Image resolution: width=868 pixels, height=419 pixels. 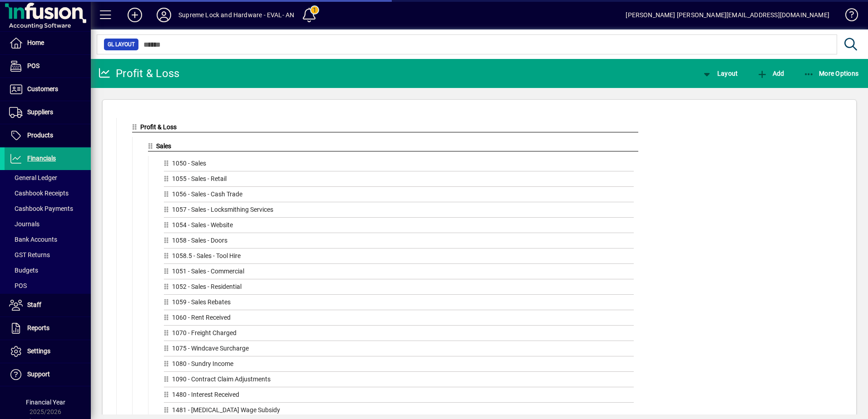 What do you see at coordinates (41, 158) in the screenshot?
I see `span: Financials` at bounding box center [41, 158].